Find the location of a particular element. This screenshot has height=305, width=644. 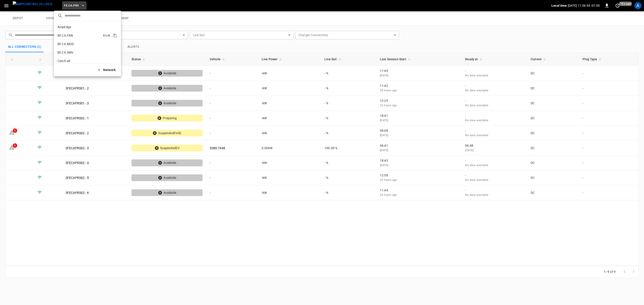

p: BF.CA.SMV is located at coordinates (65, 52).